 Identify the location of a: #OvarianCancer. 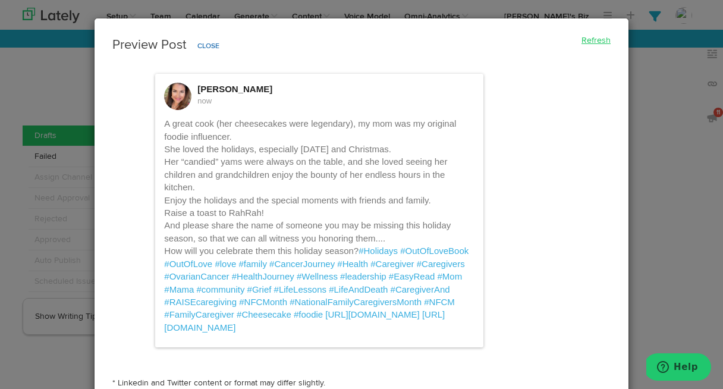
(196, 276).